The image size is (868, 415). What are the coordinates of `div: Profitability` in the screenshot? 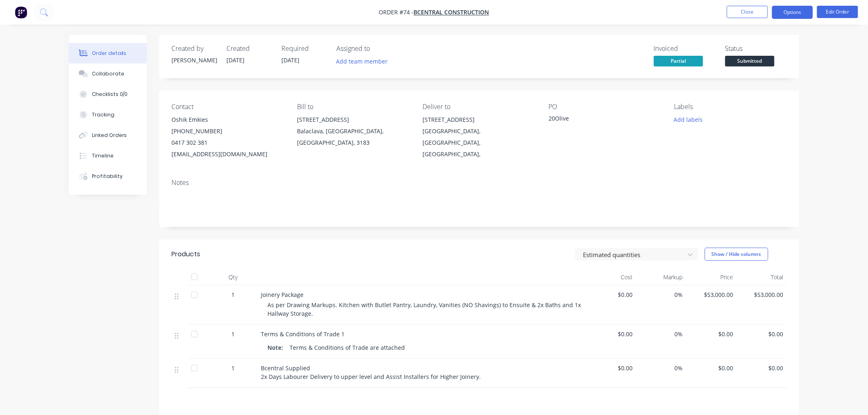 It's located at (107, 176).